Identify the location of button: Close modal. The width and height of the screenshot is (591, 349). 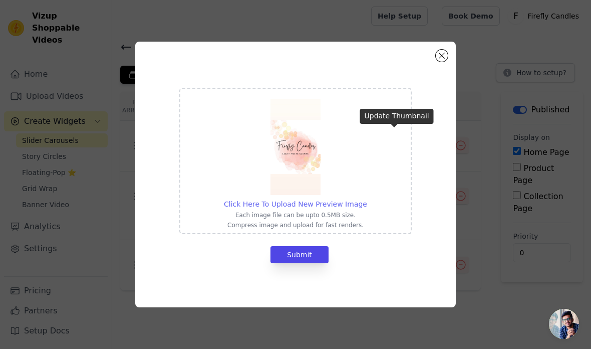
(442, 56).